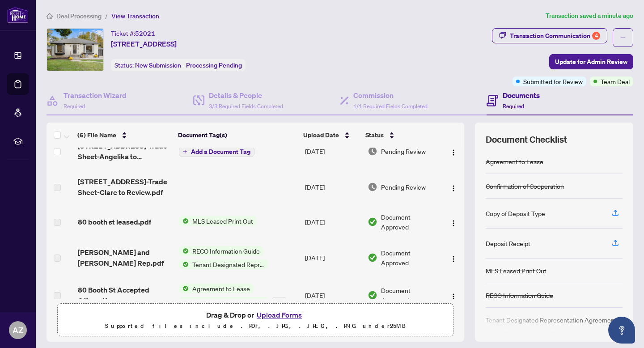 This screenshot has width=644, height=348. I want to click on button: Status IconAgreement to LeaseStatus IconConfirmation of Cooperation+3, so click(233, 295).